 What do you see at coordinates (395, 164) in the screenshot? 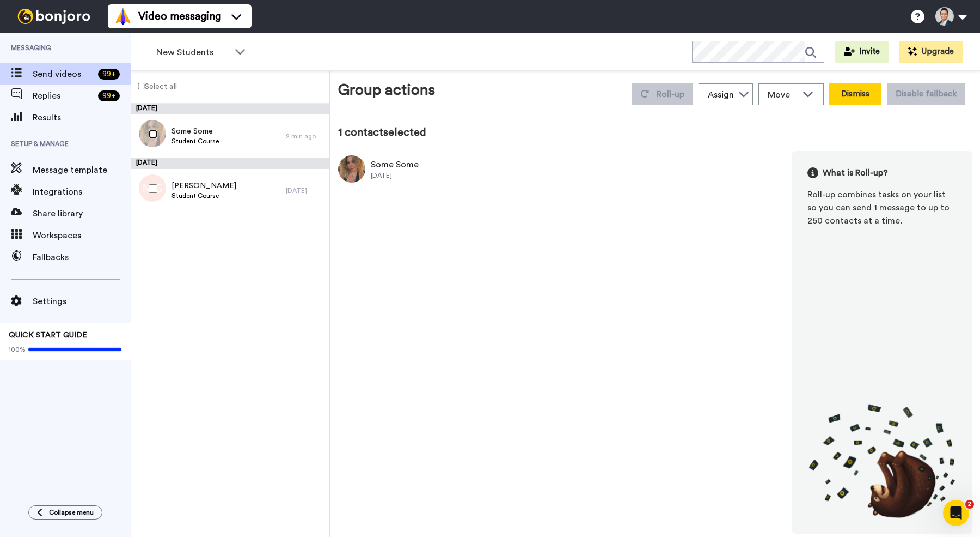
I see `div: Some Some` at bounding box center [395, 164].